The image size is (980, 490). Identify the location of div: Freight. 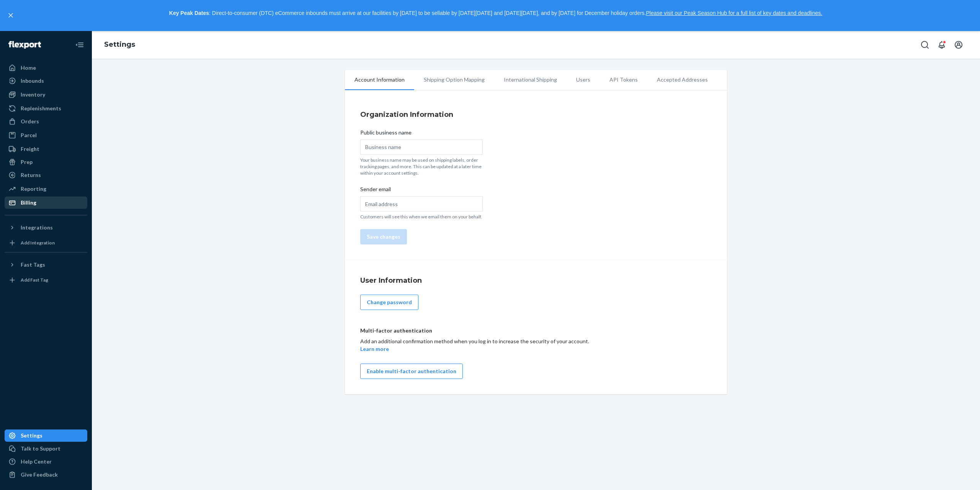
(30, 149).